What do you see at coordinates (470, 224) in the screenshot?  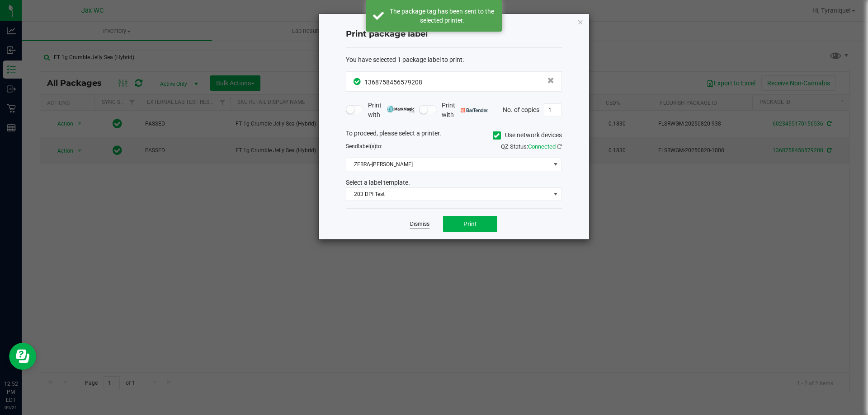 I see `span: Print` at bounding box center [470, 224].